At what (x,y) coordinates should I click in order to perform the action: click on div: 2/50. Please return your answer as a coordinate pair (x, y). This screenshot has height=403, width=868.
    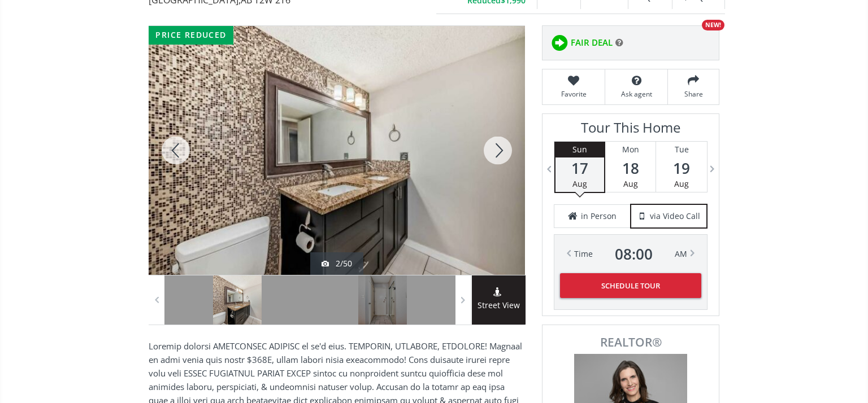
    Looking at the image, I should click on (337, 264).